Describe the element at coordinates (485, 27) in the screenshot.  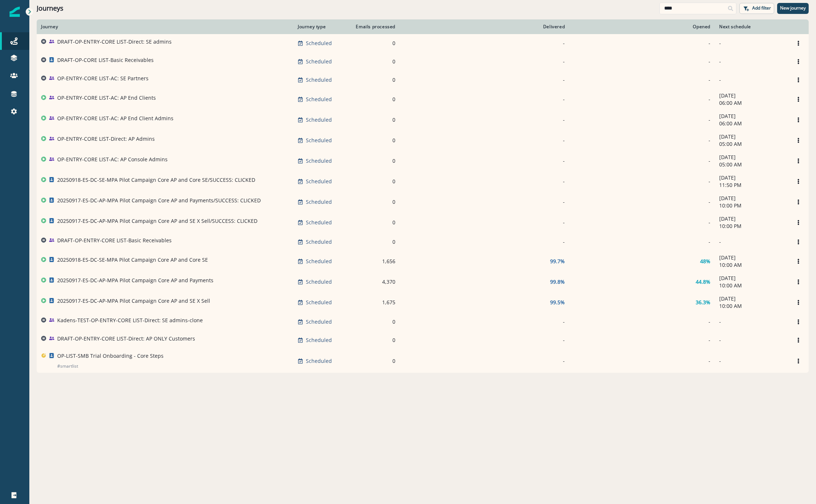
I see `div: Delivered` at that location.